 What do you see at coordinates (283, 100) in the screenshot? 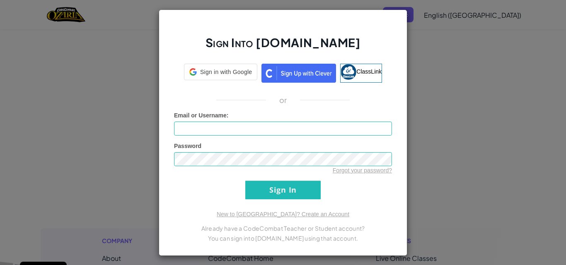
I see `p: or` at bounding box center [283, 100].